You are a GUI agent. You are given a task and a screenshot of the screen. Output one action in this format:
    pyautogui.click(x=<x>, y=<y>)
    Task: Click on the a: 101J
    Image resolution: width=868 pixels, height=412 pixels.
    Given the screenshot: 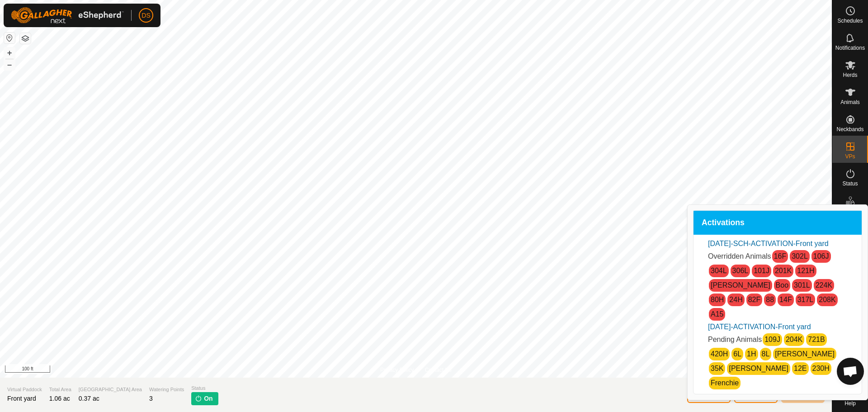 What is the action you would take?
    pyautogui.click(x=761, y=271)
    